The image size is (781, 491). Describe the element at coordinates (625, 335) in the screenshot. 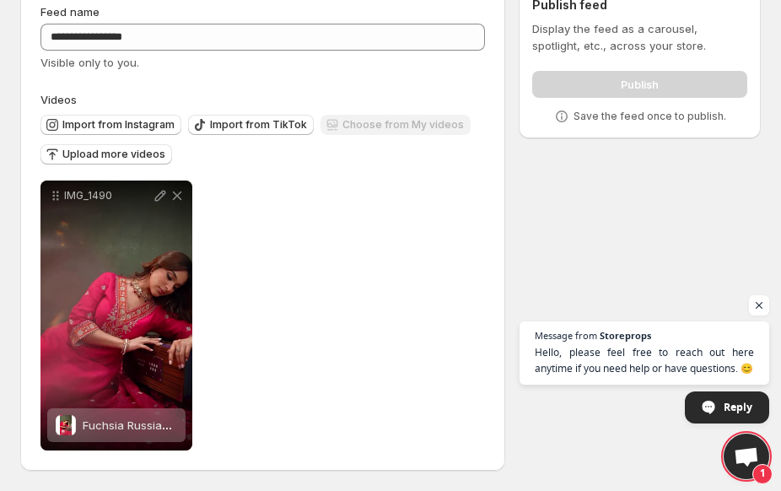

I see `span: Storeprops` at that location.